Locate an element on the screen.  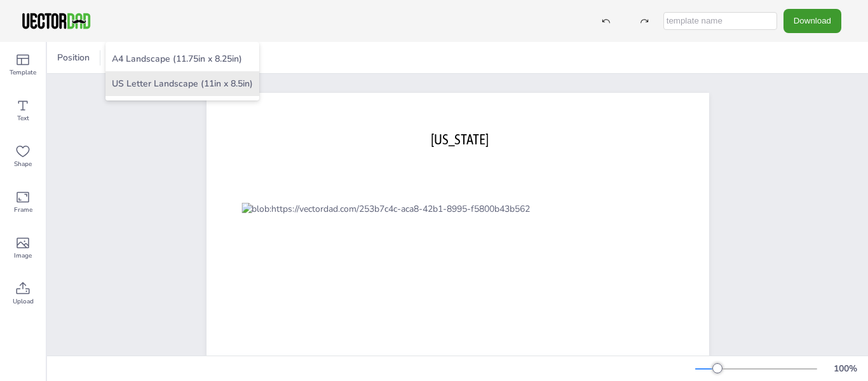
span: Text is located at coordinates (23, 118).